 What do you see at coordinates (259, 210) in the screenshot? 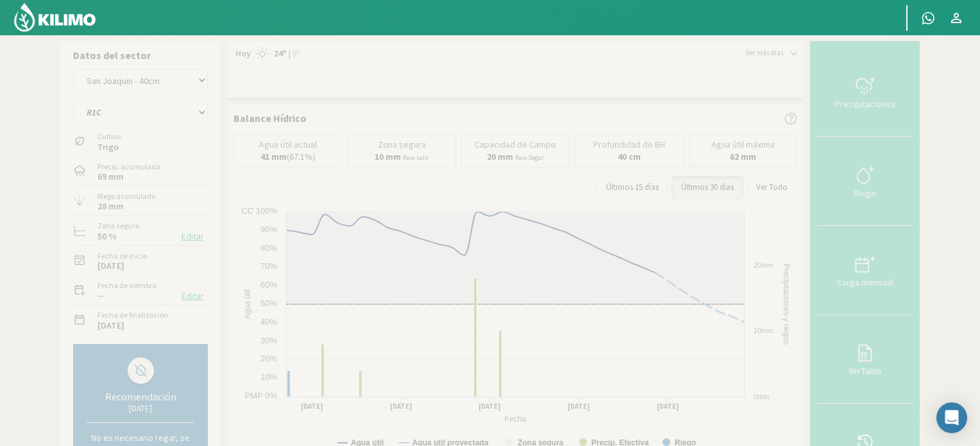
I see `text: CC 100%` at bounding box center [259, 210].